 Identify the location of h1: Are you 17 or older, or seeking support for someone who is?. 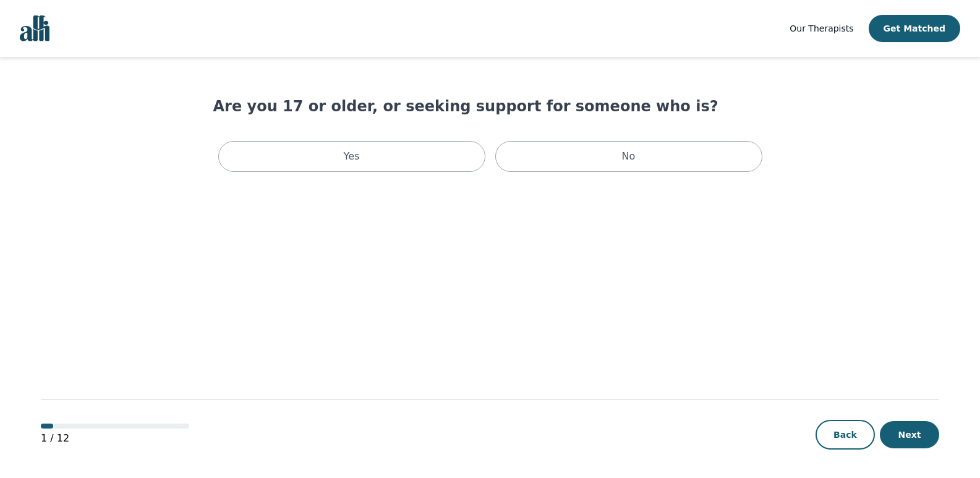
(491, 106).